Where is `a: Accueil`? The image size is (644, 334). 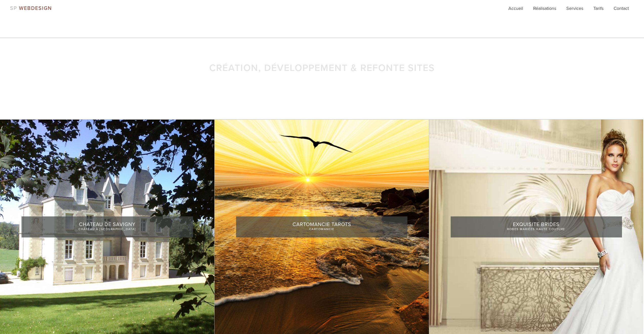 a: Accueil is located at coordinates (516, 10).